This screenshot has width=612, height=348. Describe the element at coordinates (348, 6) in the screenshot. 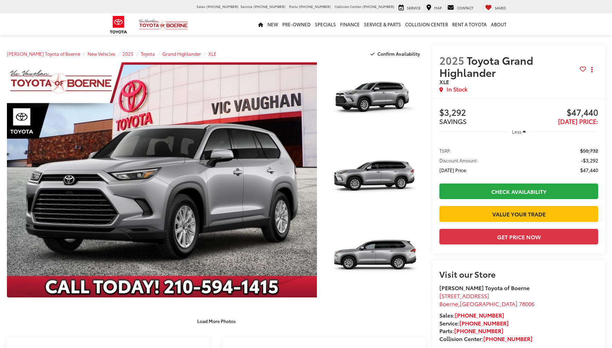

I see `span: Collision Center` at that location.